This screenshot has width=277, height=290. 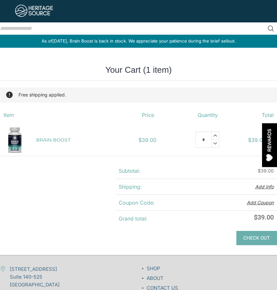 I want to click on a: Heritage Source, so click(x=34, y=11).